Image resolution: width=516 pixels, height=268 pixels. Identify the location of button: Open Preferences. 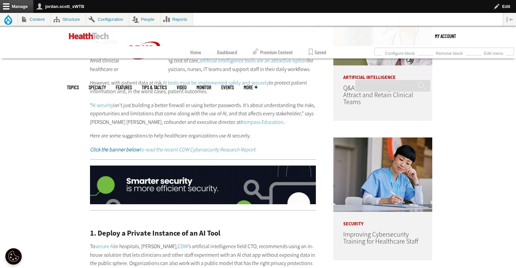
(14, 256).